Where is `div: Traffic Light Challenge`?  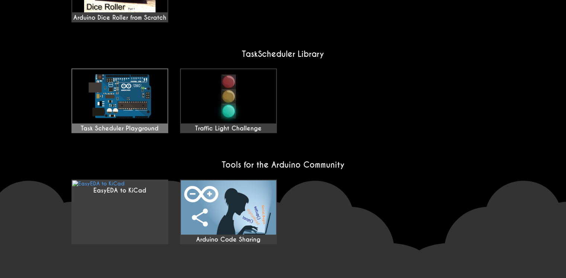
div: Traffic Light Challenge is located at coordinates (228, 129).